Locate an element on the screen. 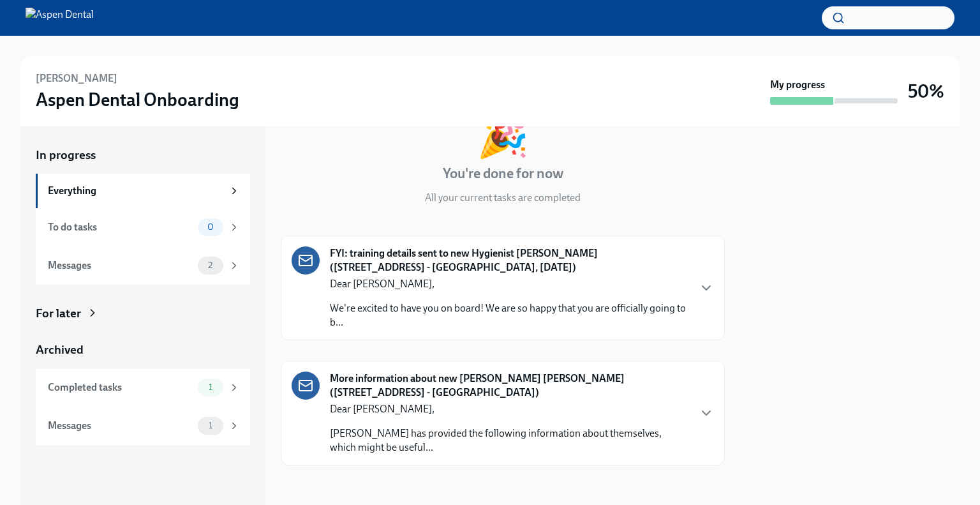 This screenshot has height=505, width=980. div: To do tasks is located at coordinates (120, 227).